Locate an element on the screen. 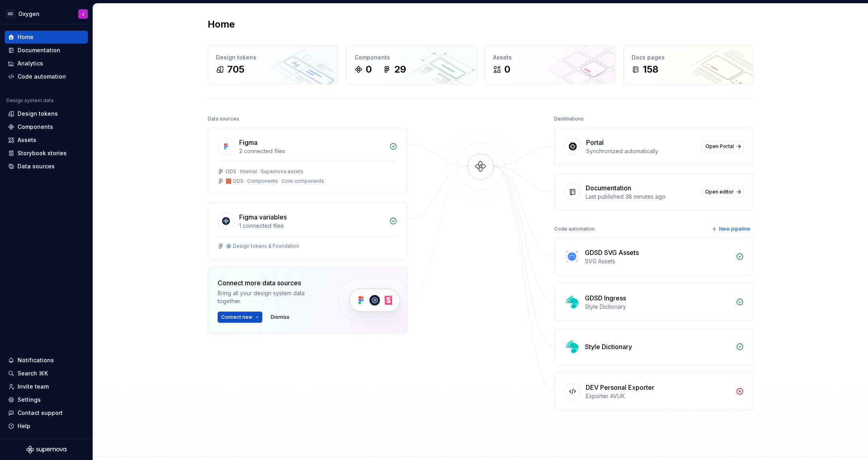 Image resolution: width=868 pixels, height=460 pixels. a: Storybook stories is located at coordinates (47, 153).